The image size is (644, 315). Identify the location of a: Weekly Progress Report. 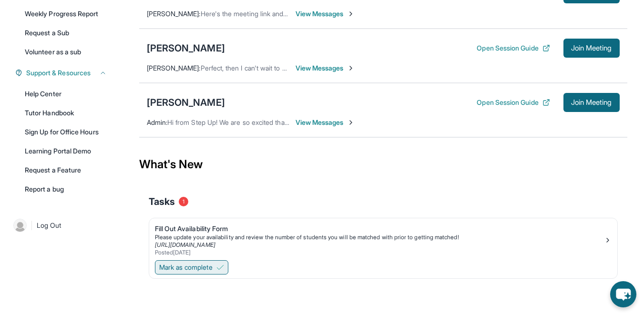
(66, 14).